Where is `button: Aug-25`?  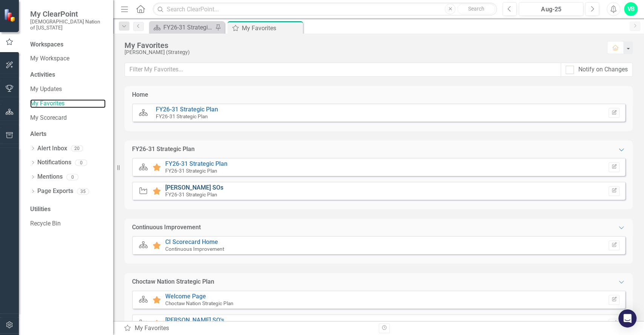 button: Aug-25 is located at coordinates (551, 9).